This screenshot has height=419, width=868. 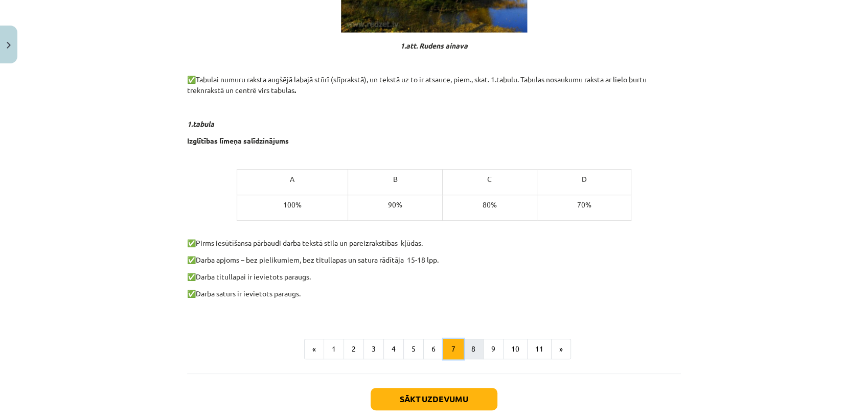 What do you see at coordinates (434, 294) in the screenshot?
I see `p: ✅ Darba saturs ir ievietots paraugs.` at bounding box center [434, 294].